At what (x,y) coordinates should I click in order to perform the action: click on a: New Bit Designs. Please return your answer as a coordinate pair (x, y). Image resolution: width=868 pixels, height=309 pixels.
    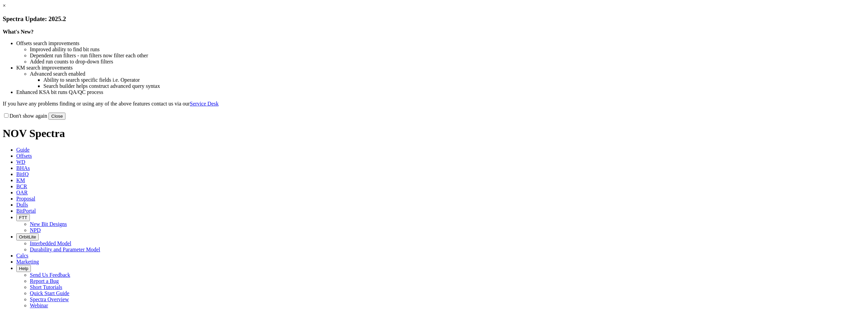
    Looking at the image, I should click on (48, 224).